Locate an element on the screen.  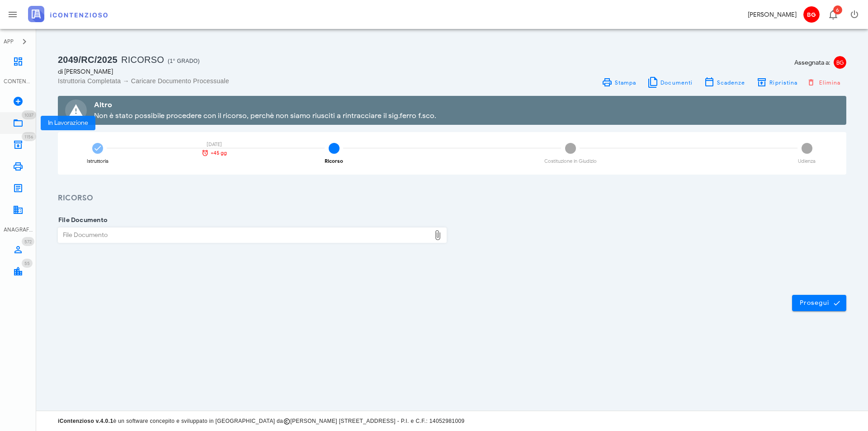
strong: iContenzioso v.4.0.1 is located at coordinates (86, 421).